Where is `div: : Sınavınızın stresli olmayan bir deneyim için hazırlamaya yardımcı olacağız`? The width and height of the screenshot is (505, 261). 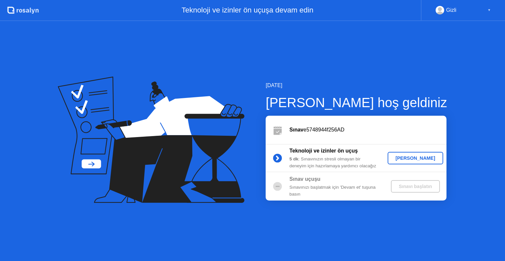
div: : Sınavınızın stresli olmayan bir deneyim için hazırlamaya yardımcı olacağız is located at coordinates (337, 163).